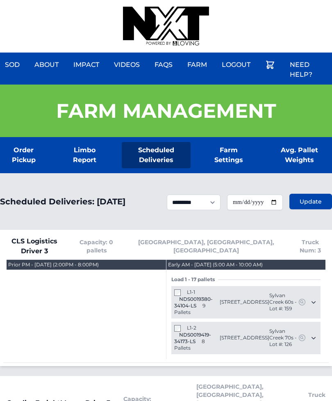  What do you see at coordinates (300, 155) in the screenshot?
I see `a: Avg. Pallet Weights` at bounding box center [300, 155].